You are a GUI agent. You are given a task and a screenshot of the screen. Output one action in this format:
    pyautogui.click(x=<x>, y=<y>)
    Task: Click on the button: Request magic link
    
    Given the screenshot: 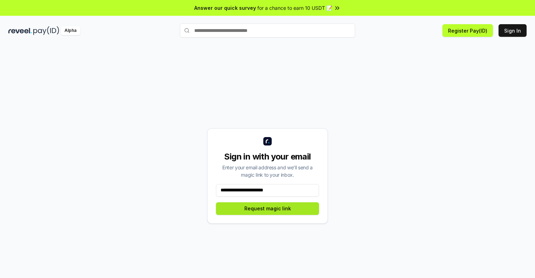 What is the action you would take?
    pyautogui.click(x=268, y=209)
    